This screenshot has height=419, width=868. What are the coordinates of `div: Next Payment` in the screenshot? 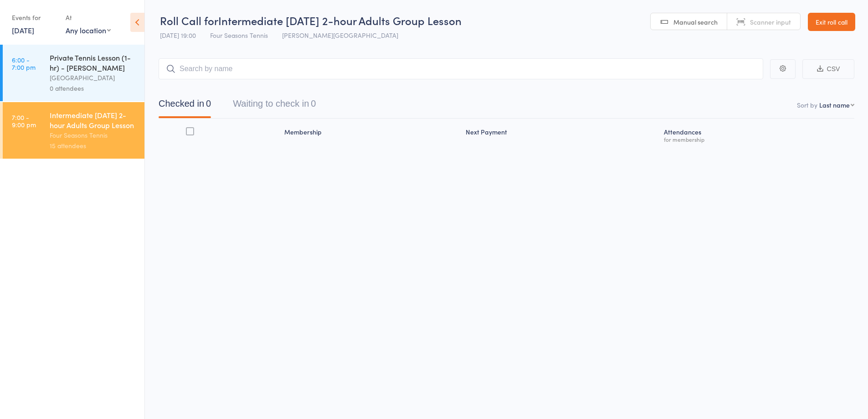 It's located at (561, 134).